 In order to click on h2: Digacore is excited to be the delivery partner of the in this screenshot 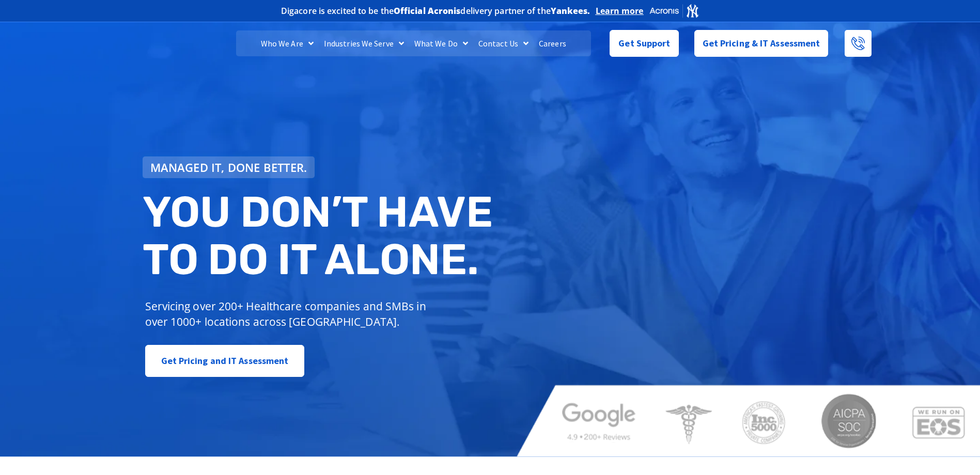, I will do `click(436, 11)`.